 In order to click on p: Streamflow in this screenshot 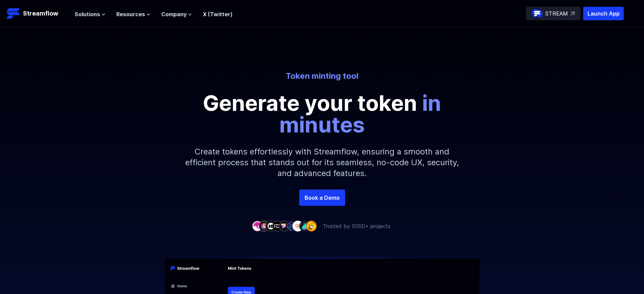, I will do `click(41, 14)`.